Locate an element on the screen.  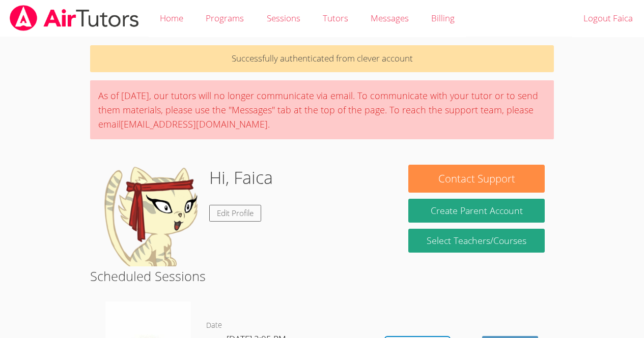
h2: Scheduled Sessions is located at coordinates (321, 276).